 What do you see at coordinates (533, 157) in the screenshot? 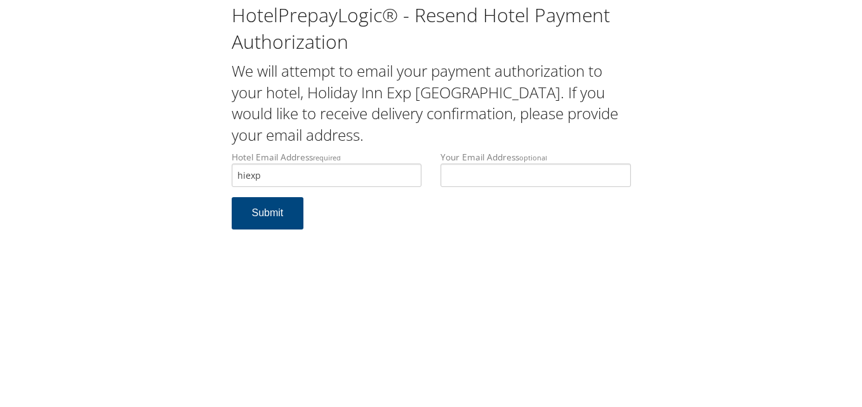
I see `small: optional` at bounding box center [533, 157].